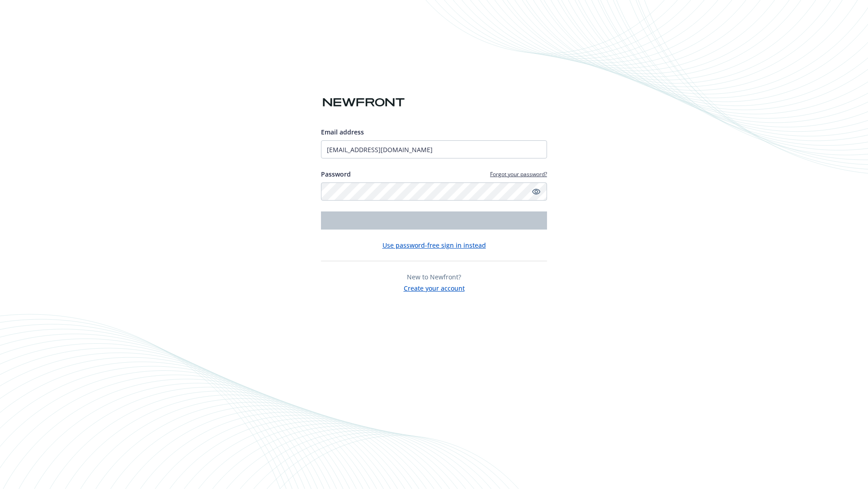  Describe the element at coordinates (434, 220) in the screenshot. I see `button: Login` at that location.